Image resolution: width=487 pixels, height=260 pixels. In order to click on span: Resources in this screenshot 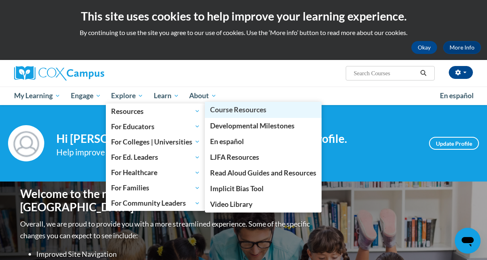, I will do `click(155, 111)`.